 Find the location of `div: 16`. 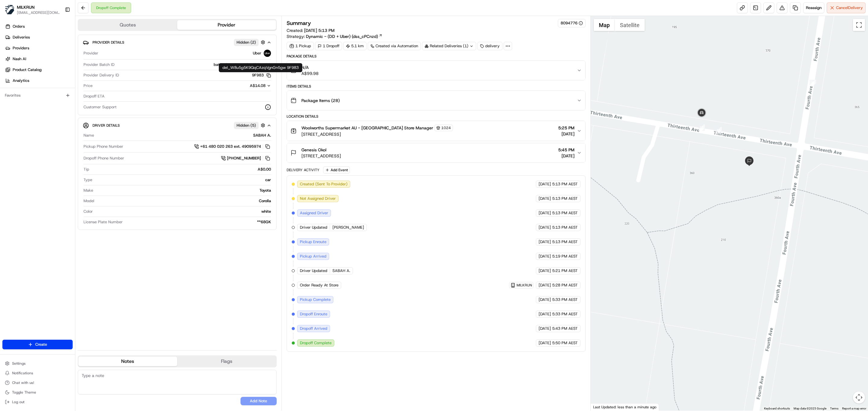

div: 16 is located at coordinates (813, 83).